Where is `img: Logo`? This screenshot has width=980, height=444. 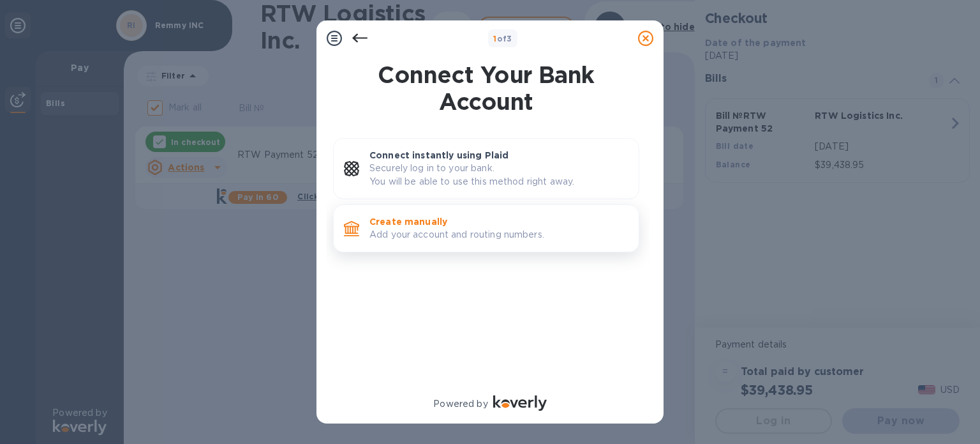 img: Logo is located at coordinates (520, 403).